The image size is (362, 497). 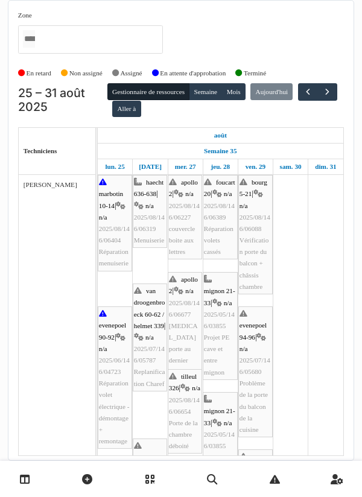 I want to click on span: 2025/08/146/06227, so click(x=184, y=211).